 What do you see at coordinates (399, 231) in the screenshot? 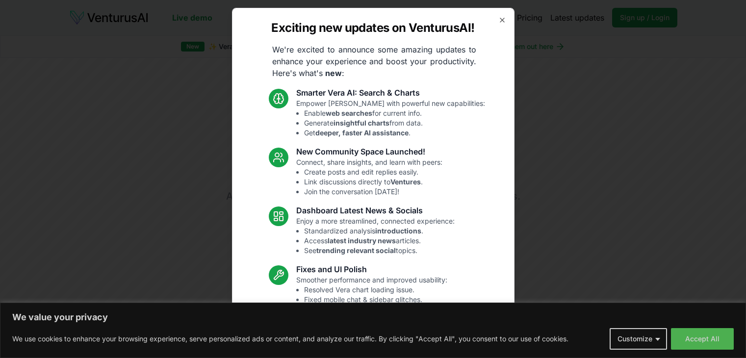
I see `strong: introductions` at bounding box center [399, 231].